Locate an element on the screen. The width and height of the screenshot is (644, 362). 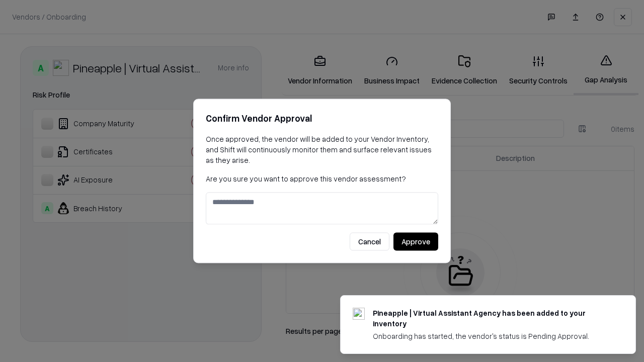
button: Approve is located at coordinates (416, 242).